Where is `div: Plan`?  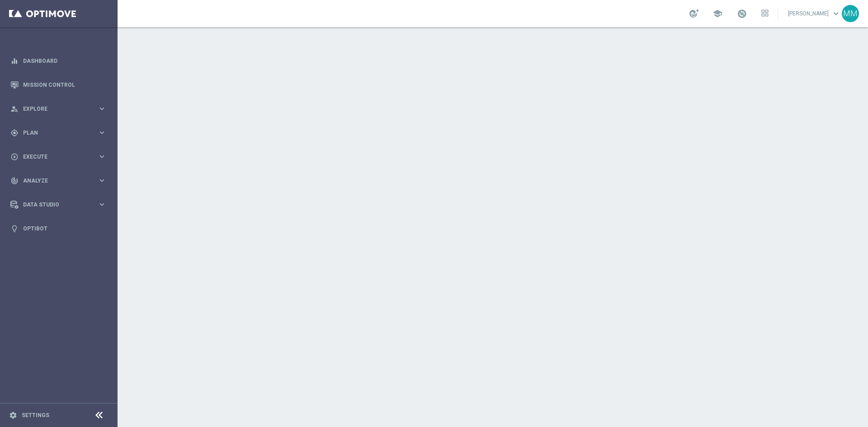
div: Plan is located at coordinates (54, 133).